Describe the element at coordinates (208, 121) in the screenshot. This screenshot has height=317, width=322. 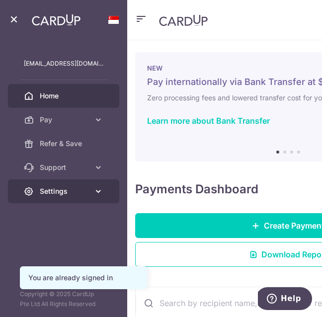
I see `a: Learn more about Bank Transfer` at that location.